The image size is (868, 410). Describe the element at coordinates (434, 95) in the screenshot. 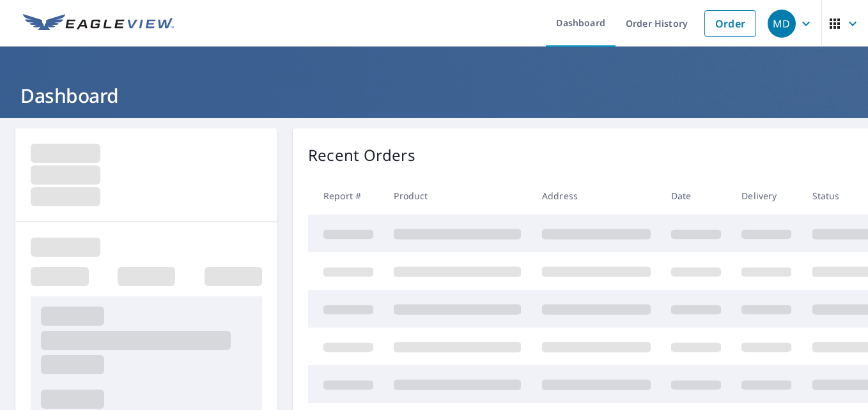

I see `h1: Dashboard` at that location.